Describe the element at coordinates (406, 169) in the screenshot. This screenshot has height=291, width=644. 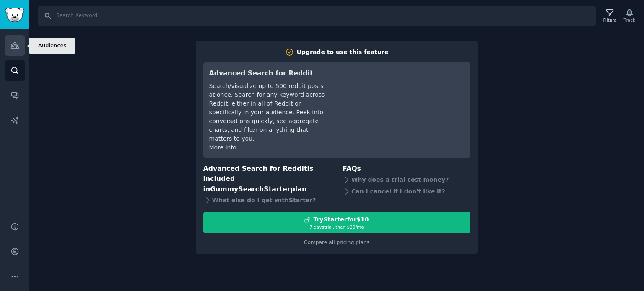
I see `h3: FAQs` at that location.